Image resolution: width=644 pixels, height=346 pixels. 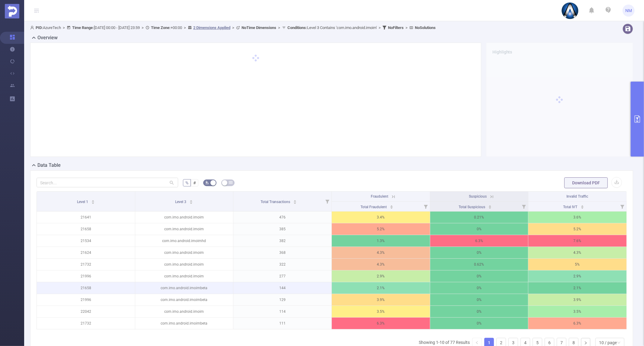 What do you see at coordinates (472, 207) in the screenshot?
I see `span: Total Suspicious` at bounding box center [472, 207].